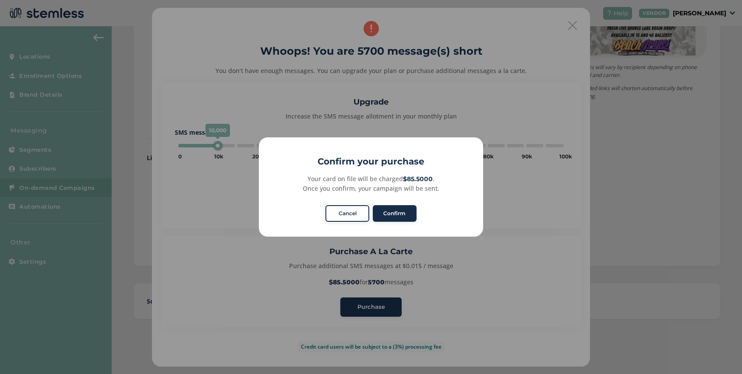  What do you see at coordinates (371, 162) in the screenshot?
I see `h2: Confirm your purchase` at bounding box center [371, 162].